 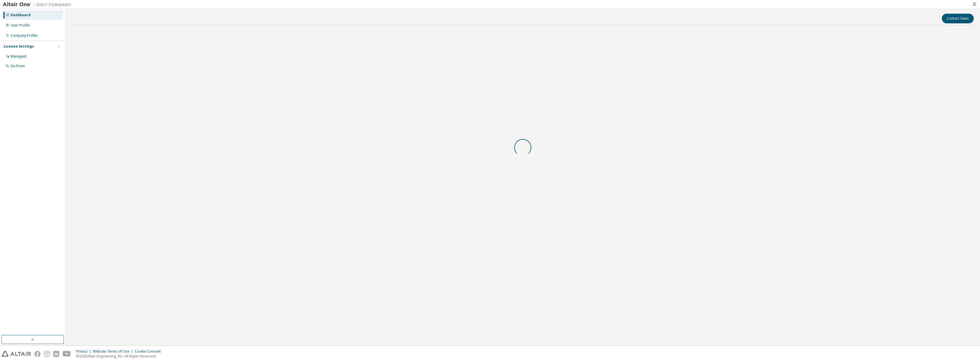 What do you see at coordinates (57, 354) in the screenshot?
I see `img: linkedin.svg` at bounding box center [57, 354].